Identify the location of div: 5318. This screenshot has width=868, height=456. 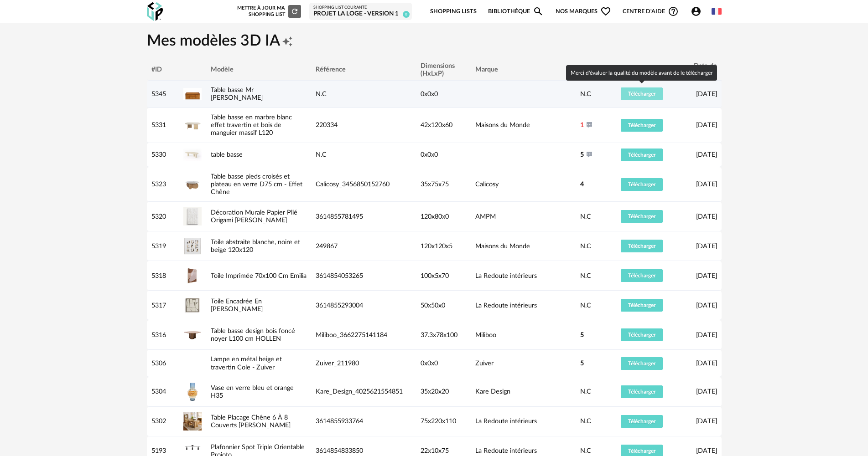
(163, 275).